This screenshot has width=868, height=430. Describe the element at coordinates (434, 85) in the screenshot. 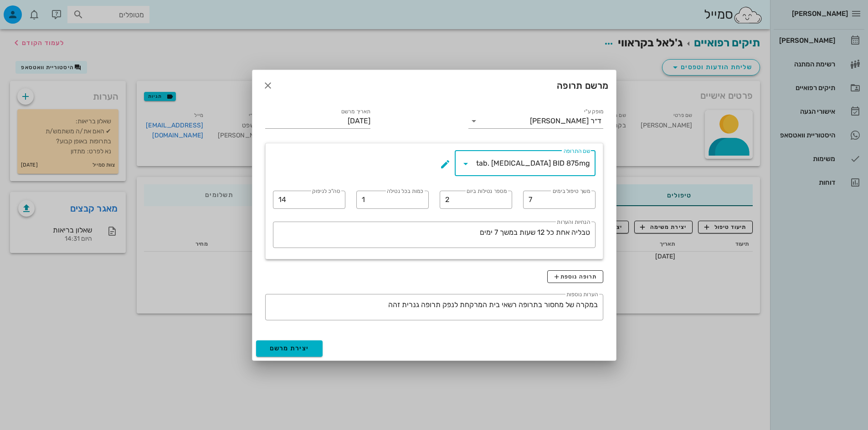

I see `div: מרשם תרופה` at that location.